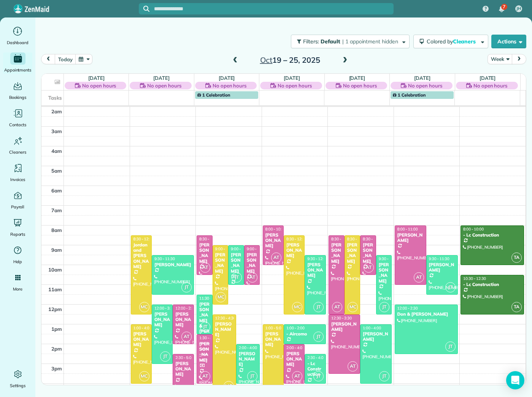  Describe the element at coordinates (210, 239) in the screenshot. I see `span: 8:30 - 10:30` at that location.